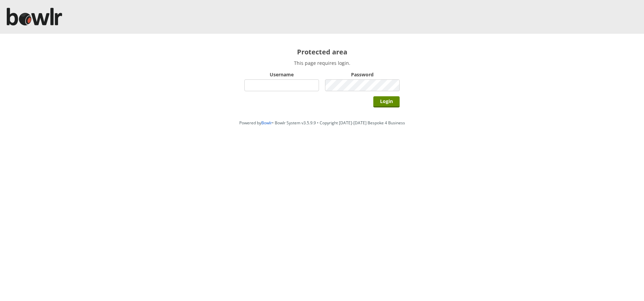  Describe the element at coordinates (387, 102) in the screenshot. I see `input: Login` at that location.